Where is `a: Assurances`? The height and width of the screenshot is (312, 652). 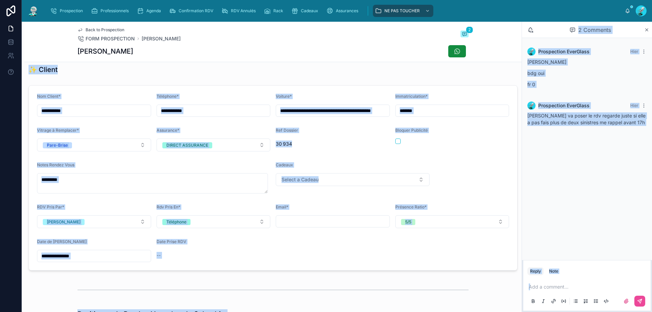 a: Assurances is located at coordinates (344, 11).